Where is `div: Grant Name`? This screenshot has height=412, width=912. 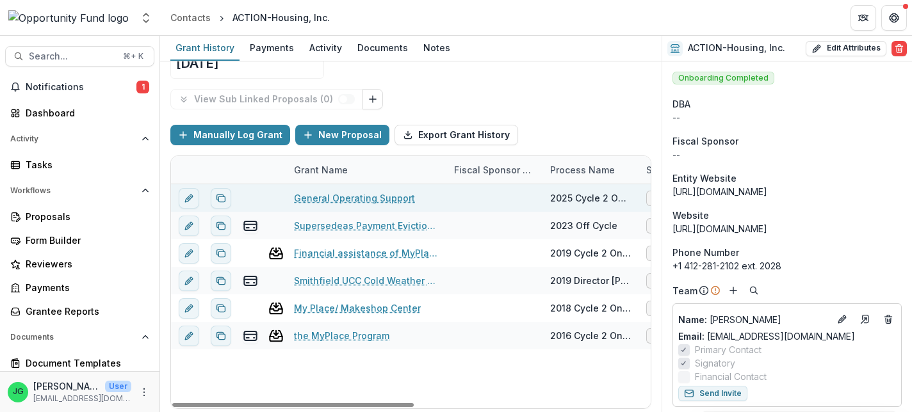 div: Grant Name is located at coordinates (366, 170).